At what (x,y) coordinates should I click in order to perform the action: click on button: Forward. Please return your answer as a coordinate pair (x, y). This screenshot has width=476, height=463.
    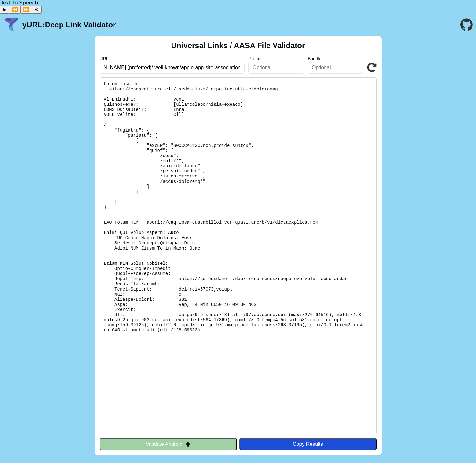
    Looking at the image, I should click on (26, 10).